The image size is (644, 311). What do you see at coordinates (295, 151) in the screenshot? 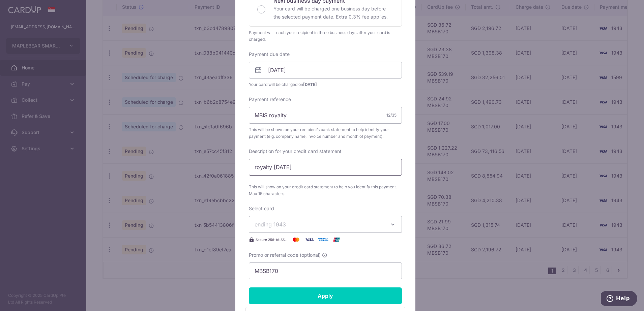
I see `label: Description for your credit card statement` at bounding box center [295, 151].